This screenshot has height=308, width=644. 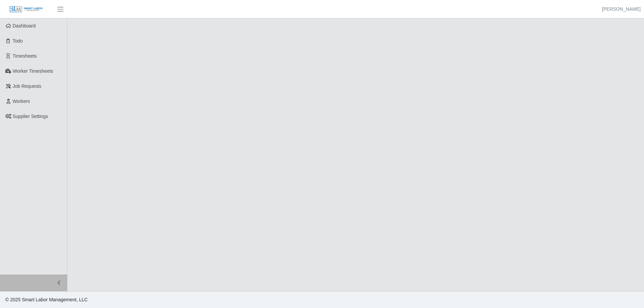 What do you see at coordinates (24, 26) in the screenshot?
I see `span: Dashboard` at bounding box center [24, 26].